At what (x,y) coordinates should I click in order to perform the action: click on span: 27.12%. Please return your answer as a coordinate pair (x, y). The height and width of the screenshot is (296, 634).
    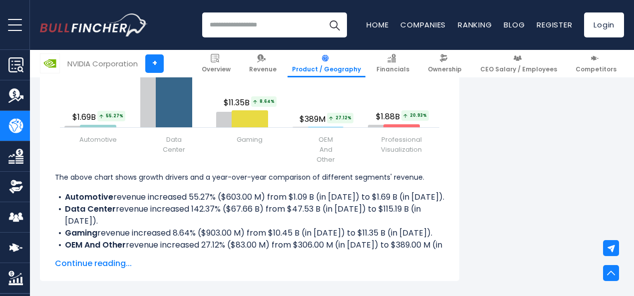
    Looking at the image, I should click on (340, 118).